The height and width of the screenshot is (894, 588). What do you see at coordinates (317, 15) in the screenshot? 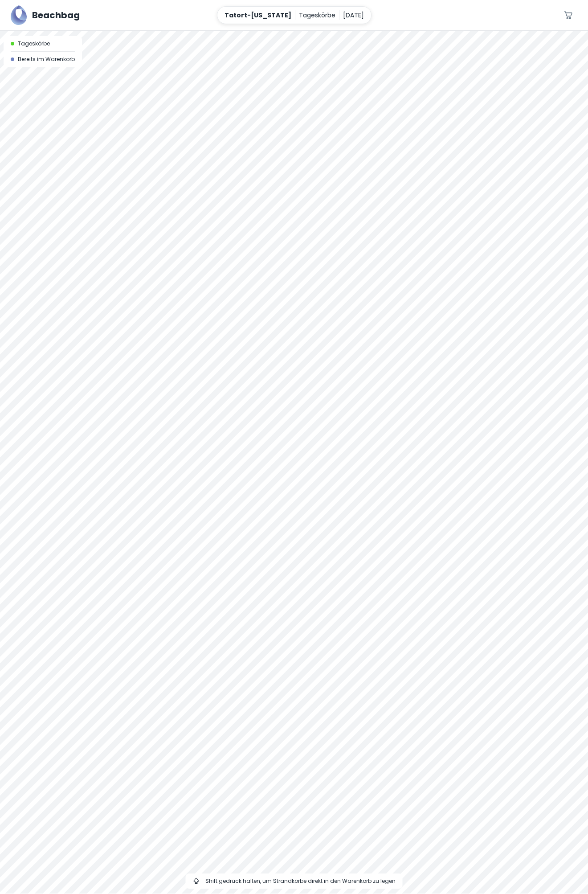
I see `p: Tageskörbe` at bounding box center [317, 15].